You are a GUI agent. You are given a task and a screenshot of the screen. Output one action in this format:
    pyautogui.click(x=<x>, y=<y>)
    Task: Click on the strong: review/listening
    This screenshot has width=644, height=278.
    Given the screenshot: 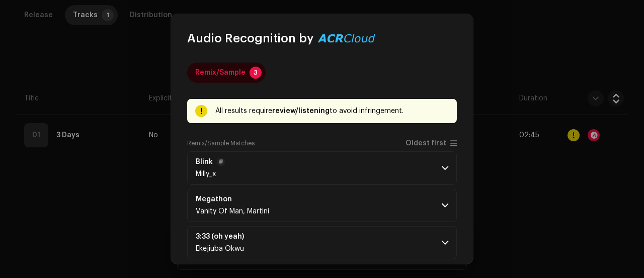 What is the action you would take?
    pyautogui.click(x=301, y=111)
    